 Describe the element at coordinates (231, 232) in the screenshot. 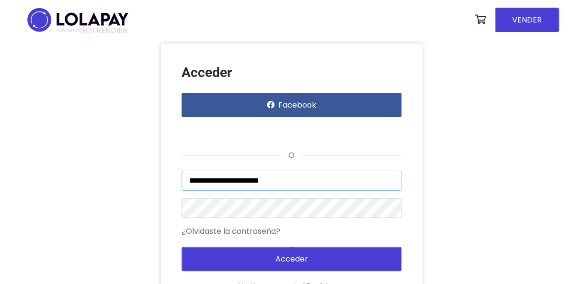

I see `a: ¿Olvidaste la contraseña?` at that location.